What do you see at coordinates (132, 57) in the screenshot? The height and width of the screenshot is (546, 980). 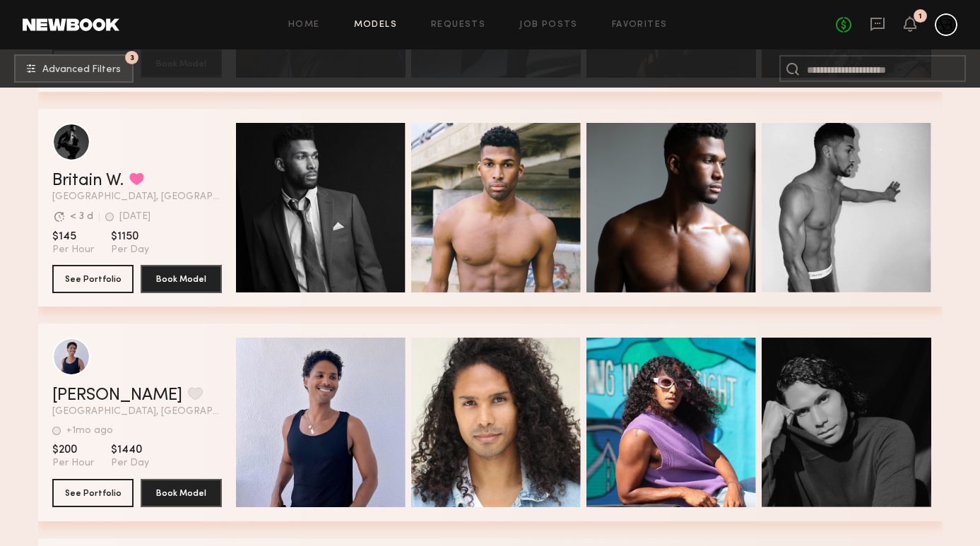 I see `span: 3` at bounding box center [132, 57].